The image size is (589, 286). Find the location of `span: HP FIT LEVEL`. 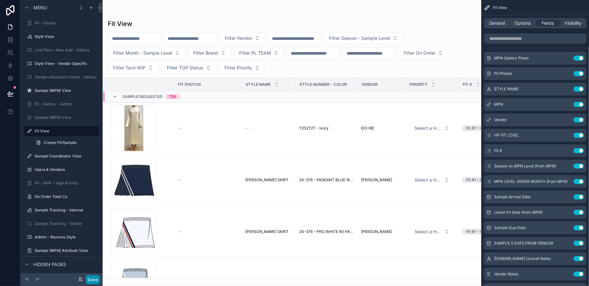

span: HP FIT LEVEL is located at coordinates (507, 135).